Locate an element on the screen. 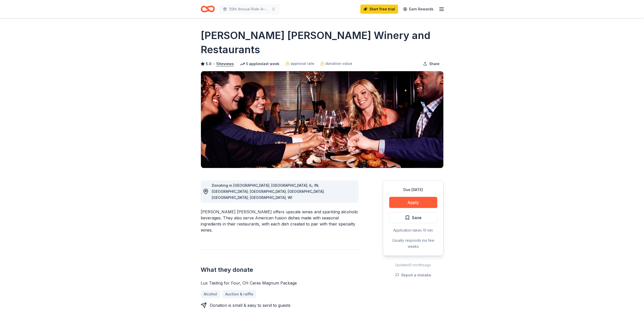 This screenshot has width=644, height=322. div: Donation is small & easy to send to guests is located at coordinates (250, 305).